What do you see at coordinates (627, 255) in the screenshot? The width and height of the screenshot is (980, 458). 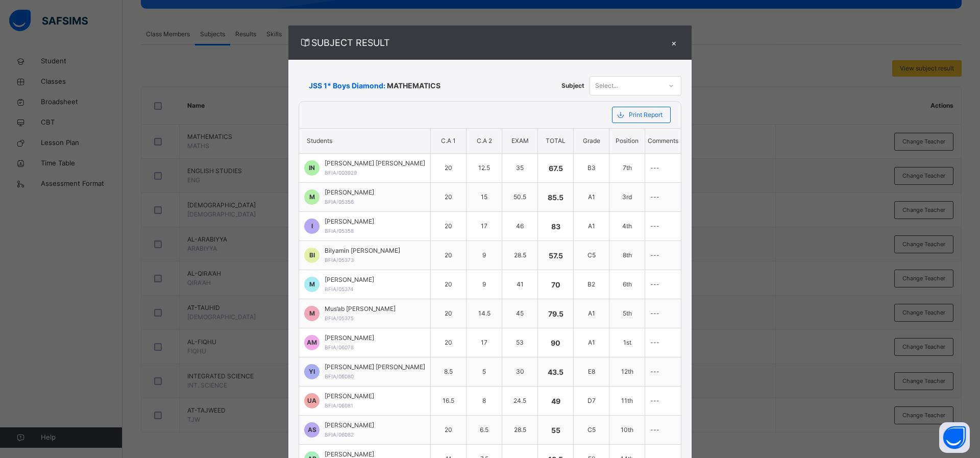 I see `span: 8th` at bounding box center [627, 255].